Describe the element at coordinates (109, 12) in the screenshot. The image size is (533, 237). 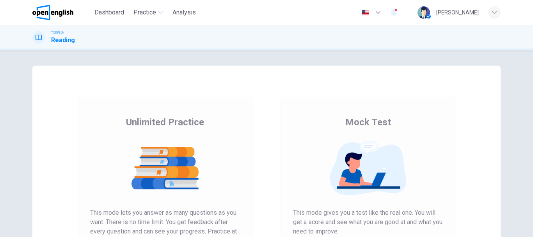
I see `span: Dashboard` at that location.